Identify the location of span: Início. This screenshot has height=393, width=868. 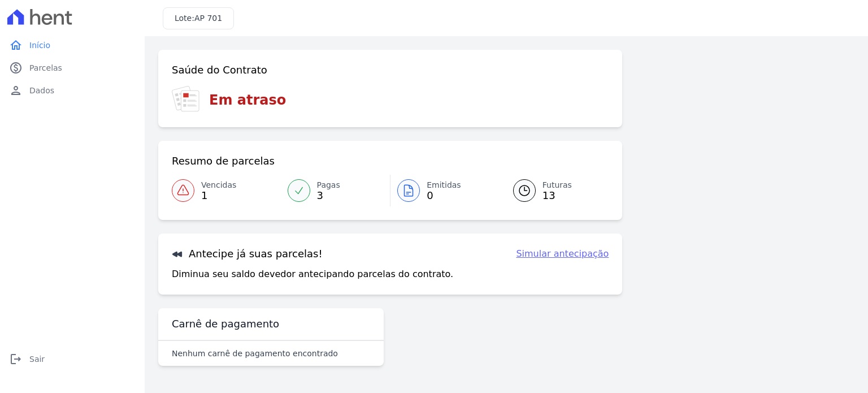
(40, 45).